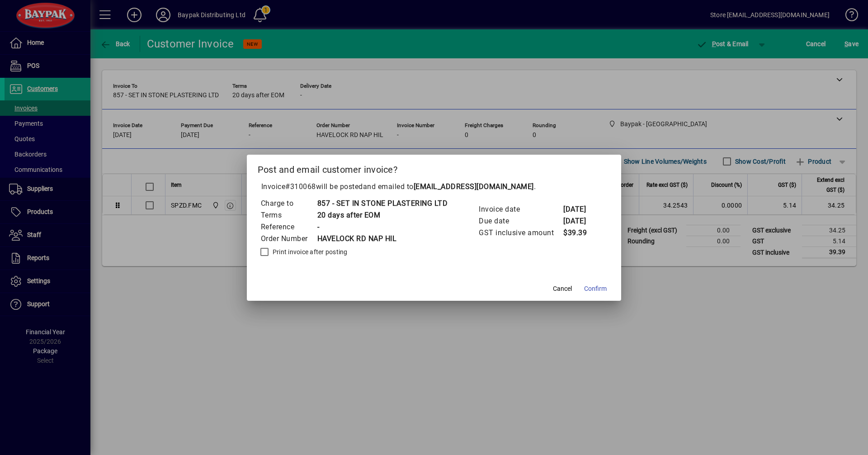  I want to click on span: Cancel, so click(562, 289).